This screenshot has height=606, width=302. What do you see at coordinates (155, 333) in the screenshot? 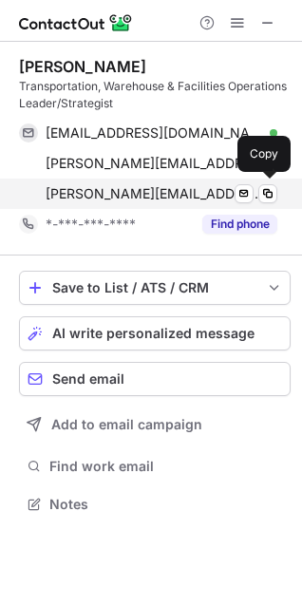
I see `button: AI write personalized message` at bounding box center [155, 333].